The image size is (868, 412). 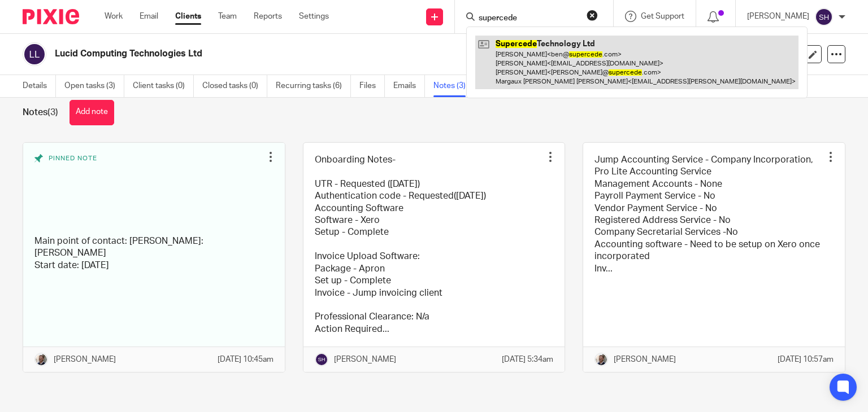 I want to click on button: Clear, so click(x=592, y=16).